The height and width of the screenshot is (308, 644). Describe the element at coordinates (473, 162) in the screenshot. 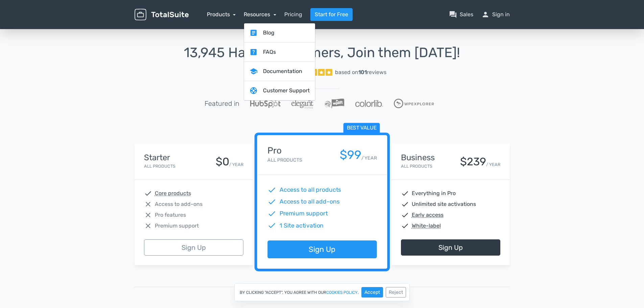

I see `div: $239` at that location.